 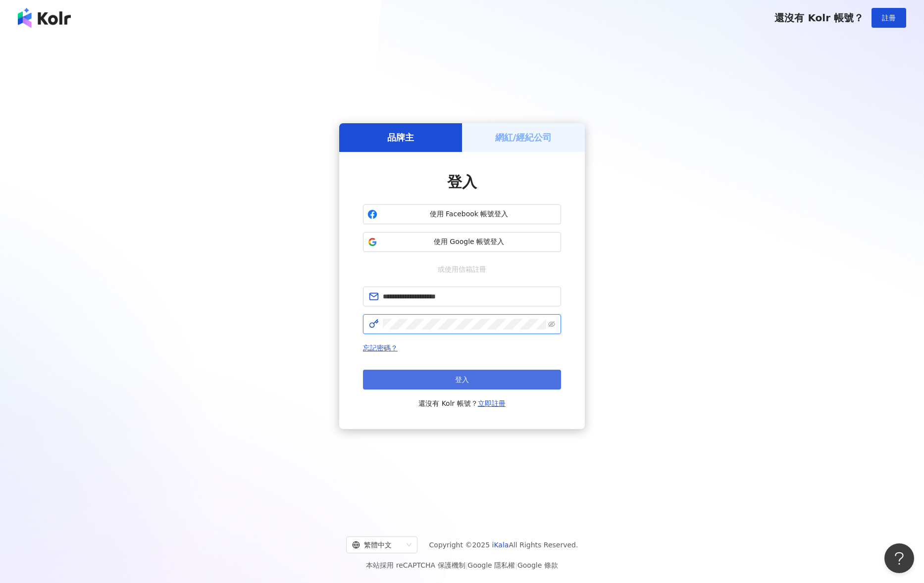 I want to click on a: Google 隱私權, so click(x=491, y=565).